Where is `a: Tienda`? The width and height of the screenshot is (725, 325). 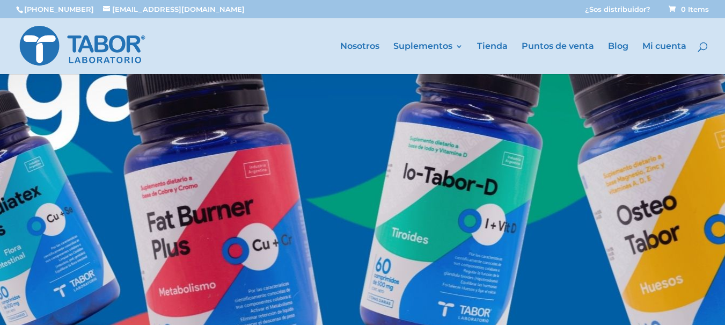
a: Tienda is located at coordinates (492, 58).